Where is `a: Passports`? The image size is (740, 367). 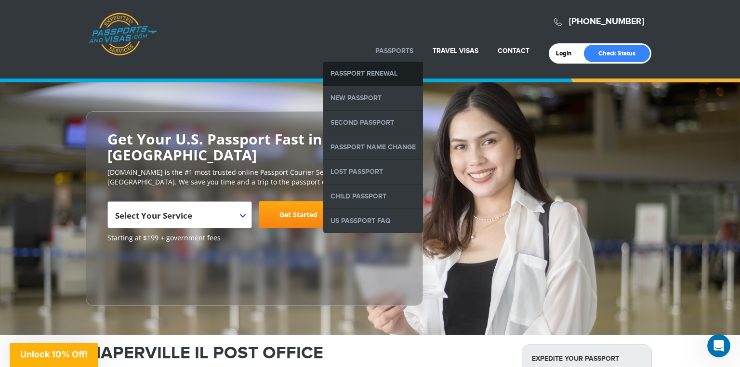
a: Passports is located at coordinates (394, 51).